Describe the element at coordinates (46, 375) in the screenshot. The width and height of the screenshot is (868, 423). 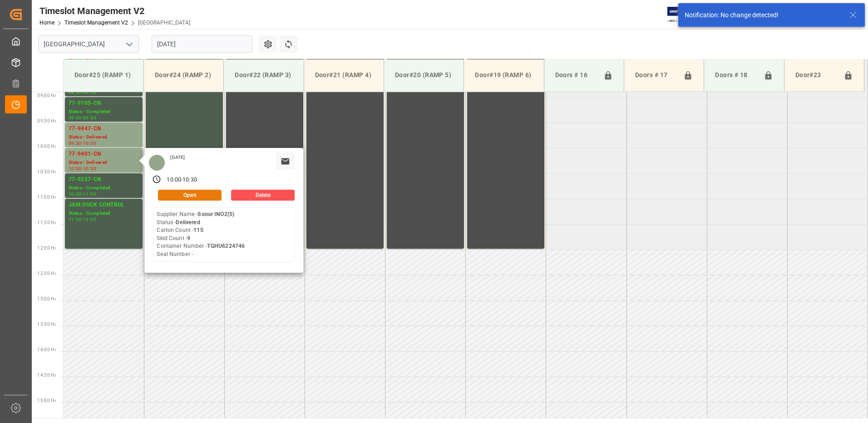
I see `span: 14:30 Hr` at that location.